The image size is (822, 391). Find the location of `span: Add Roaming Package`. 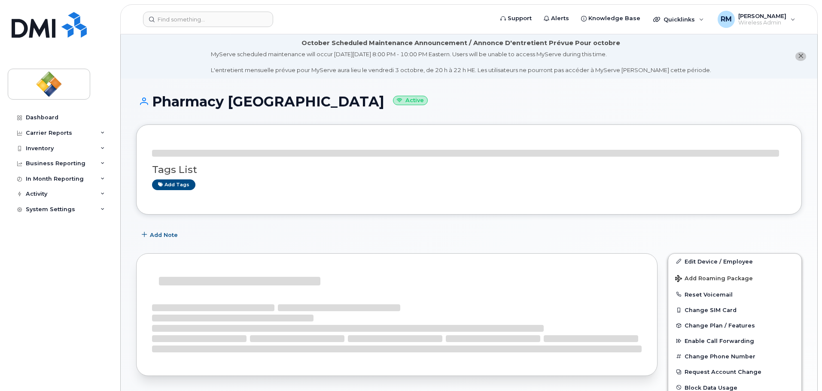

span: Add Roaming Package is located at coordinates (714, 279).